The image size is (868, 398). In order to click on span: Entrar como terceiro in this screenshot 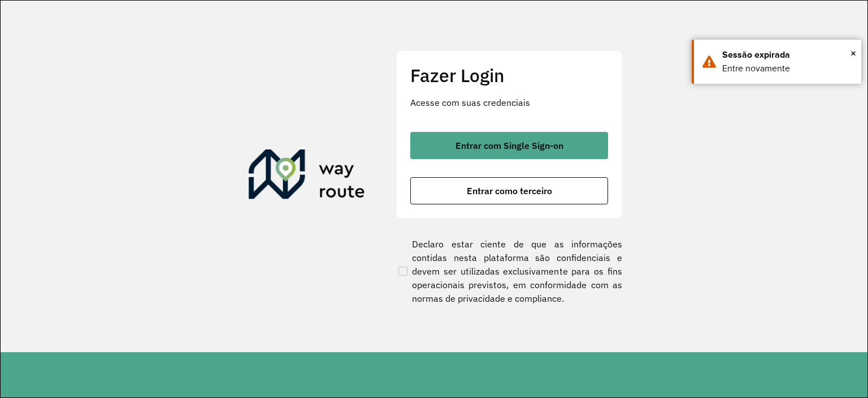, I will do `click(510, 191)`.